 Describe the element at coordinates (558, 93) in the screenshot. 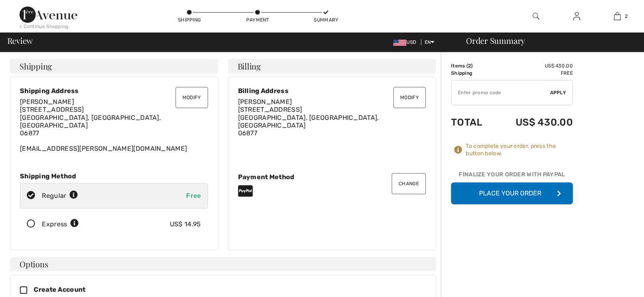

I see `span: Apply` at that location.